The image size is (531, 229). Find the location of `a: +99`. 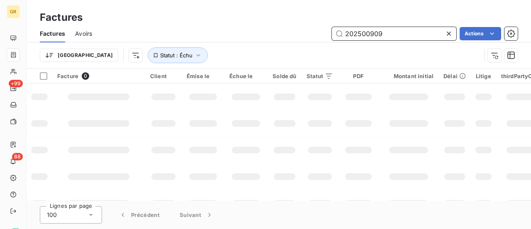

a: +99 is located at coordinates (13, 88).